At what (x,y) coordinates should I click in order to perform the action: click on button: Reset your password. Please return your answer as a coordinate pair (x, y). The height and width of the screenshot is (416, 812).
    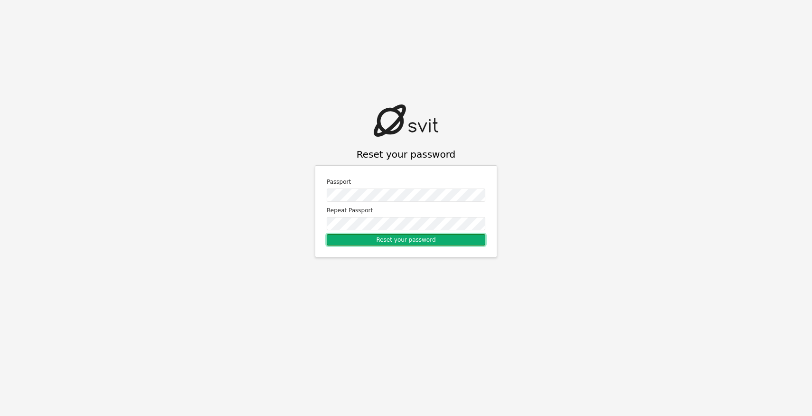
    Looking at the image, I should click on (406, 240).